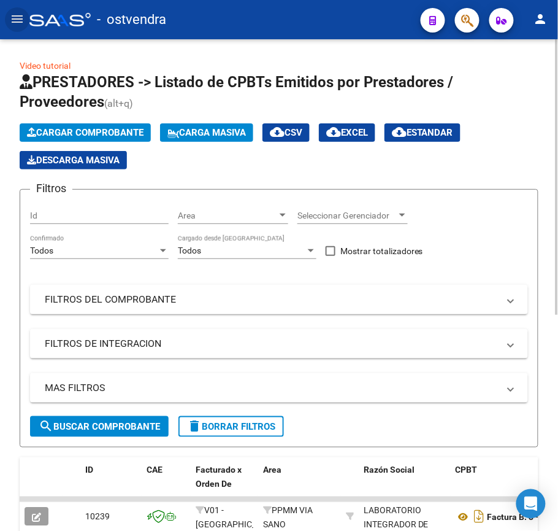 The image size is (558, 531). What do you see at coordinates (155, 470) in the screenshot?
I see `span: CAE` at bounding box center [155, 470].